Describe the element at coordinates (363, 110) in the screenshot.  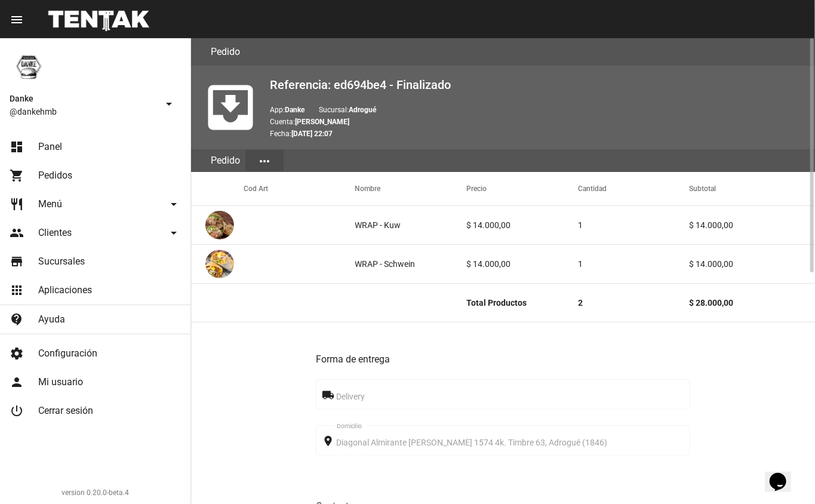
I see `b: Adrogué` at that location.